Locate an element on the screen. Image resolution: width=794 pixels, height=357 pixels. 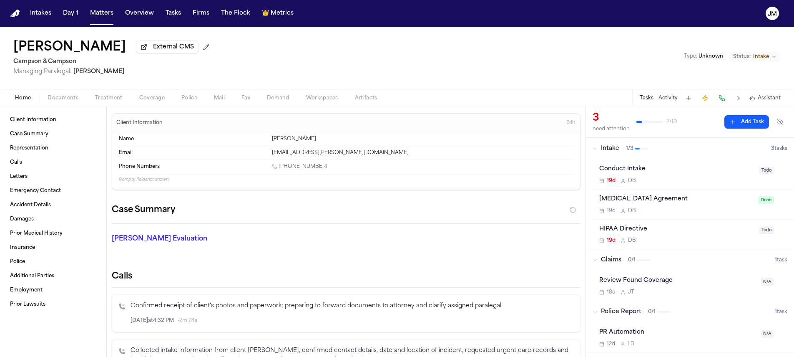
span: Coverage is located at coordinates (152, 98).